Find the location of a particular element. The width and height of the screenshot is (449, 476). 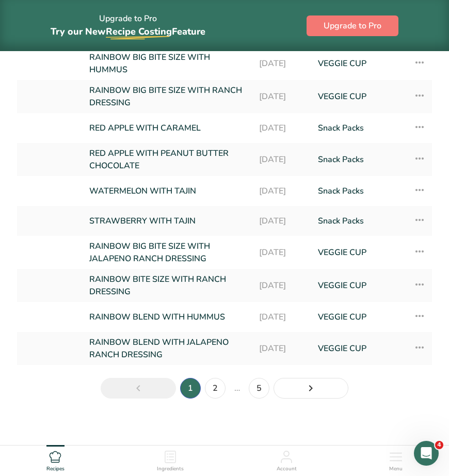

a: Page 2. is located at coordinates (215, 388).